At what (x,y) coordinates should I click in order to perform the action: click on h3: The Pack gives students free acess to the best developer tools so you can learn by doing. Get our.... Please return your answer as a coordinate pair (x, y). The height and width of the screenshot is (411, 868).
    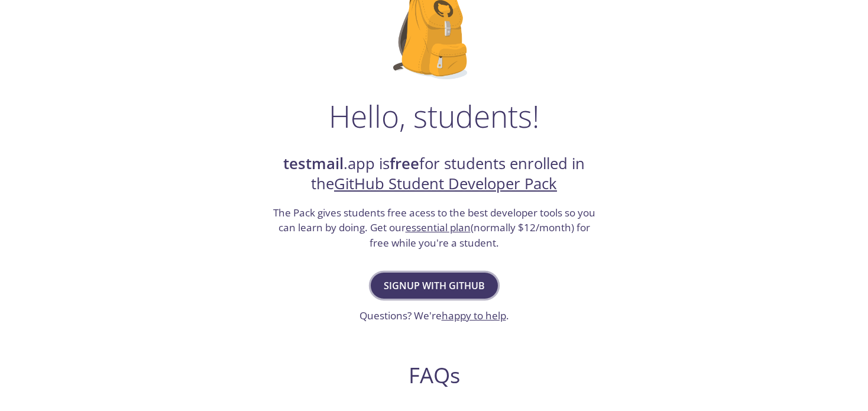
    Looking at the image, I should click on (434, 227).